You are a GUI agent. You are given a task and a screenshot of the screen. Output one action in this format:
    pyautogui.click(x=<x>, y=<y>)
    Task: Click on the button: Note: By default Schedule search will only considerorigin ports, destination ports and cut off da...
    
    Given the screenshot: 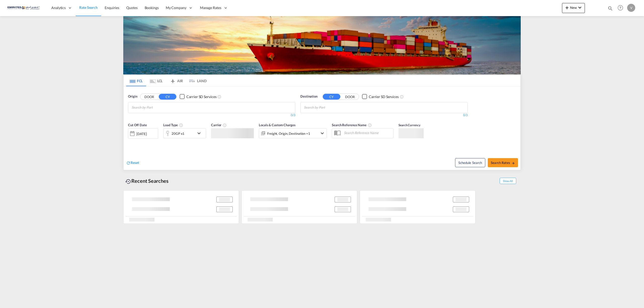 What is the action you would take?
    pyautogui.click(x=470, y=162)
    